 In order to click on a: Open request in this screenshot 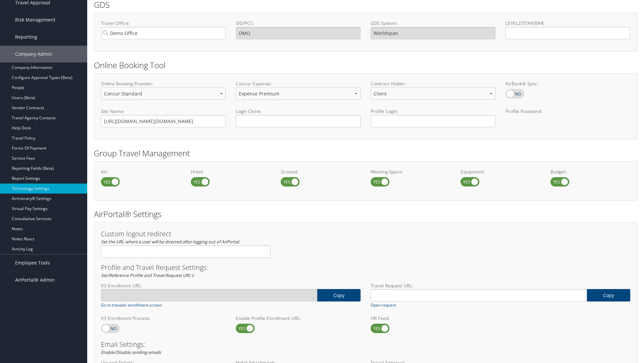, I will do `click(384, 305)`.